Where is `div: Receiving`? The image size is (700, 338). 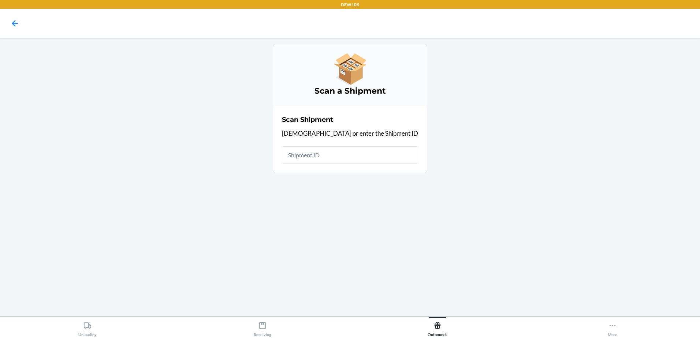
div: Receiving is located at coordinates (263, 328).